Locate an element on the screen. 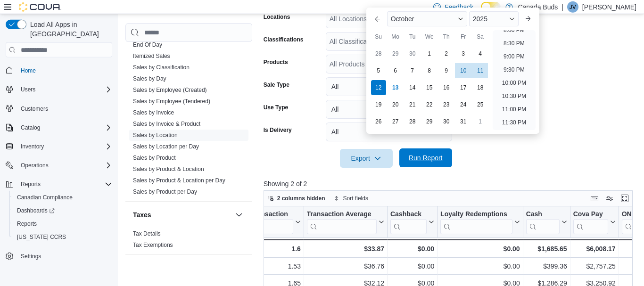 The image size is (644, 286). div: Sa is located at coordinates (480, 36).